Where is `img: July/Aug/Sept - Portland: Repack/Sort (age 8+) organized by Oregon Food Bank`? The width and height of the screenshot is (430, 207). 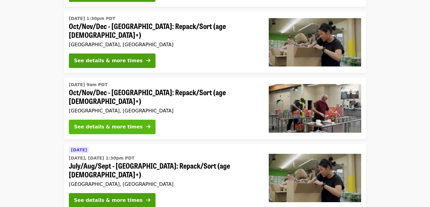
img: July/Aug/Sept - Portland: Repack/Sort (age 8+) organized by Oregon Food Bank is located at coordinates (315, 178).